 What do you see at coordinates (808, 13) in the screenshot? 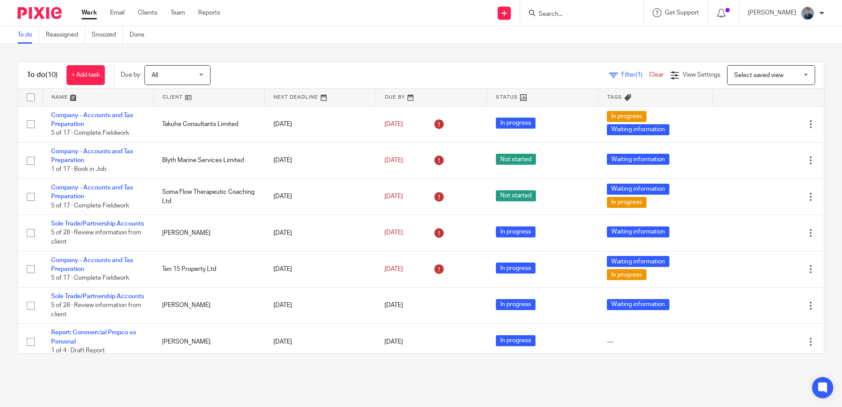
I see `img: DSC05254%20(1).jpg` at bounding box center [808, 13].